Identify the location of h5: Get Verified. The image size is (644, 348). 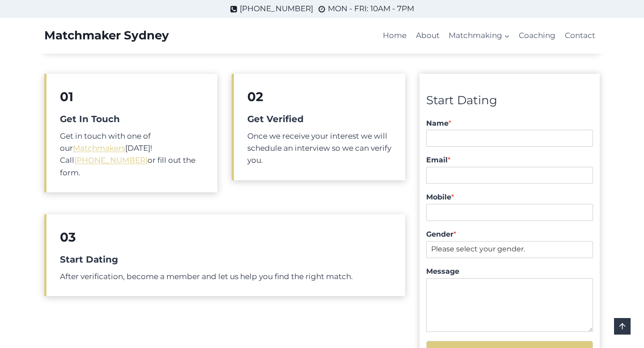
(319, 119).